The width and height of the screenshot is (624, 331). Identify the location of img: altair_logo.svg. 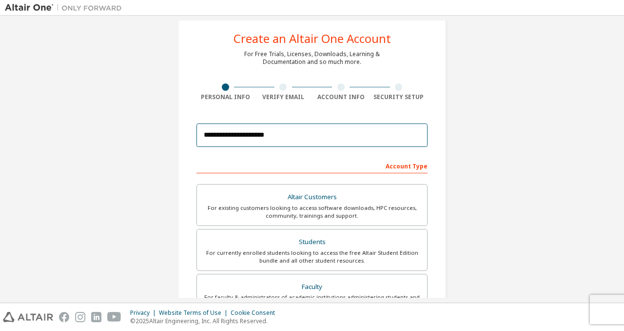
(28, 316).